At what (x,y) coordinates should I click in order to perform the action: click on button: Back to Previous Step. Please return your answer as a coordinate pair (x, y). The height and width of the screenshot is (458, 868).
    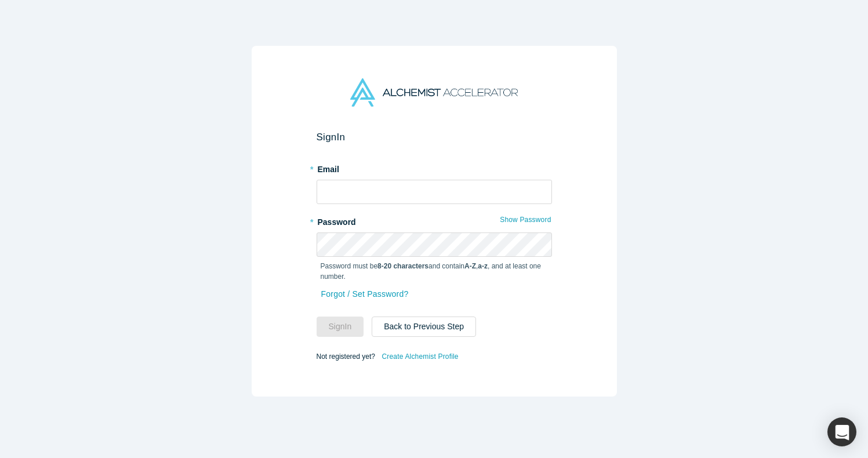
    Looking at the image, I should click on (424, 326).